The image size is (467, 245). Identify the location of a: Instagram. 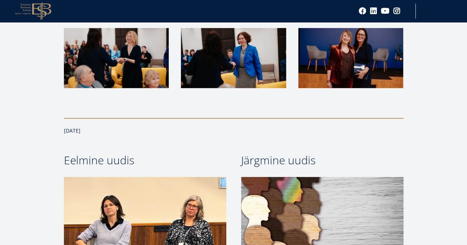
(397, 11).